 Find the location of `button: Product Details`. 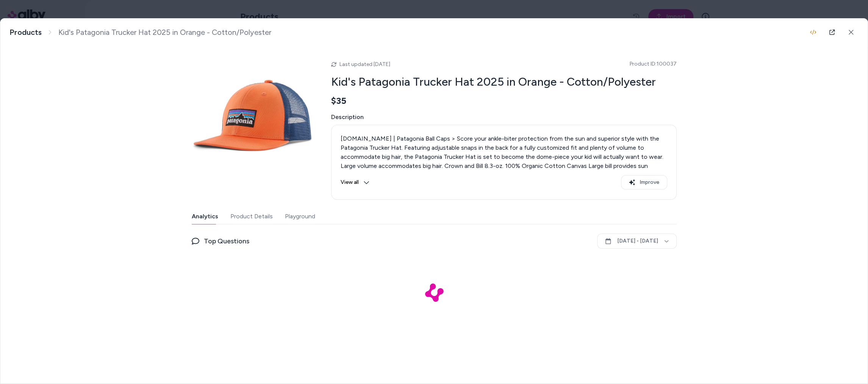

button: Product Details is located at coordinates (251, 217).